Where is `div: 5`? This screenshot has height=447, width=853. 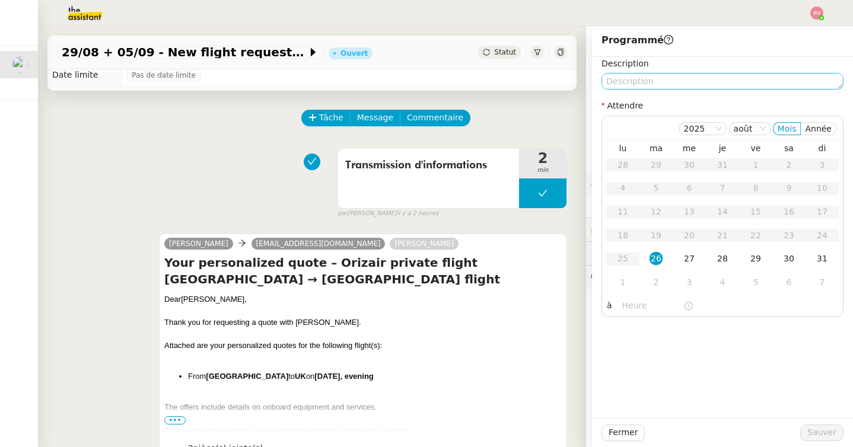 div: 5 is located at coordinates (756, 282).